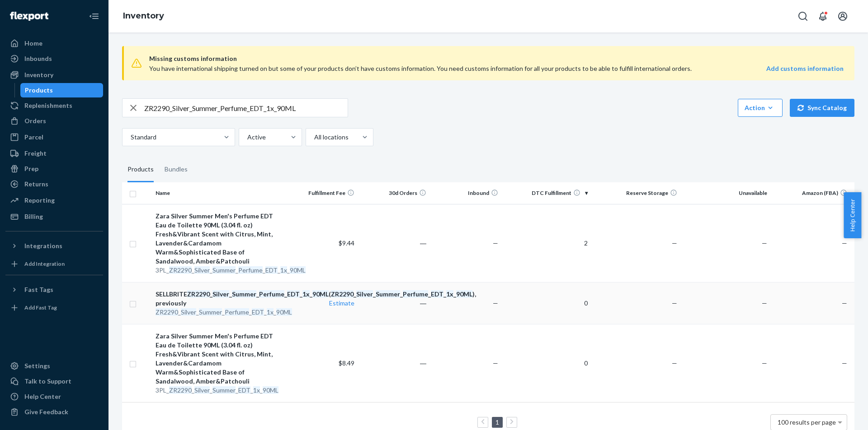 This screenshot has width=868, height=430. I want to click on div: Fast Tags, so click(39, 290).